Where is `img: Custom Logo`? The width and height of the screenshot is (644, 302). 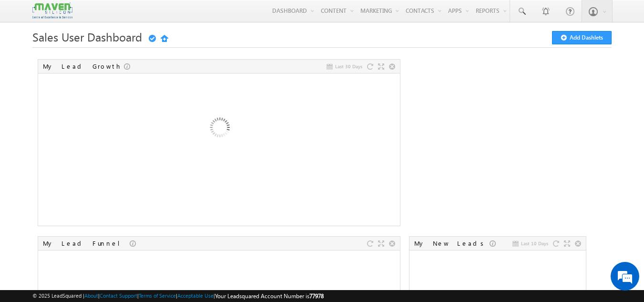 img: Custom Logo is located at coordinates (53, 11).